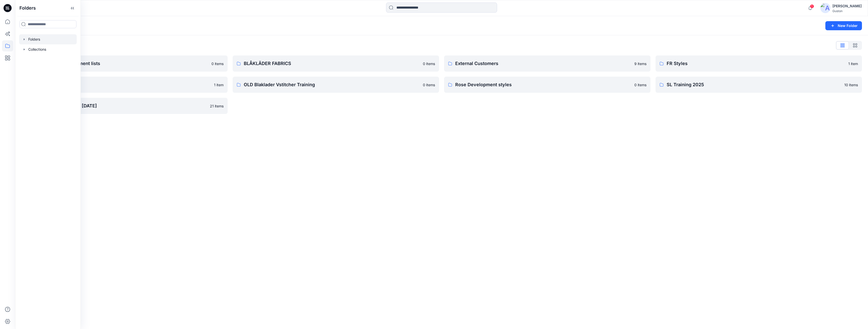  Describe the element at coordinates (547, 84) in the screenshot. I see `a: Rose Development styles0 items` at that location.